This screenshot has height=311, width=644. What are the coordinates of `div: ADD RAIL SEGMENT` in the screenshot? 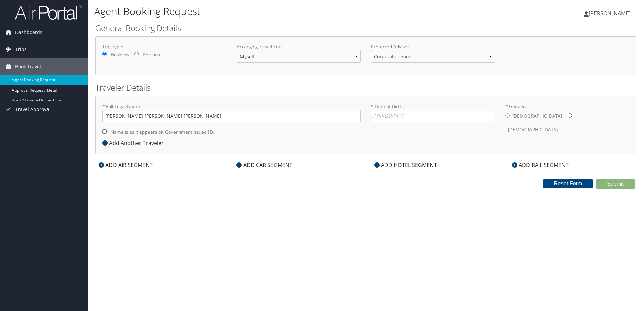 It's located at (540, 165).